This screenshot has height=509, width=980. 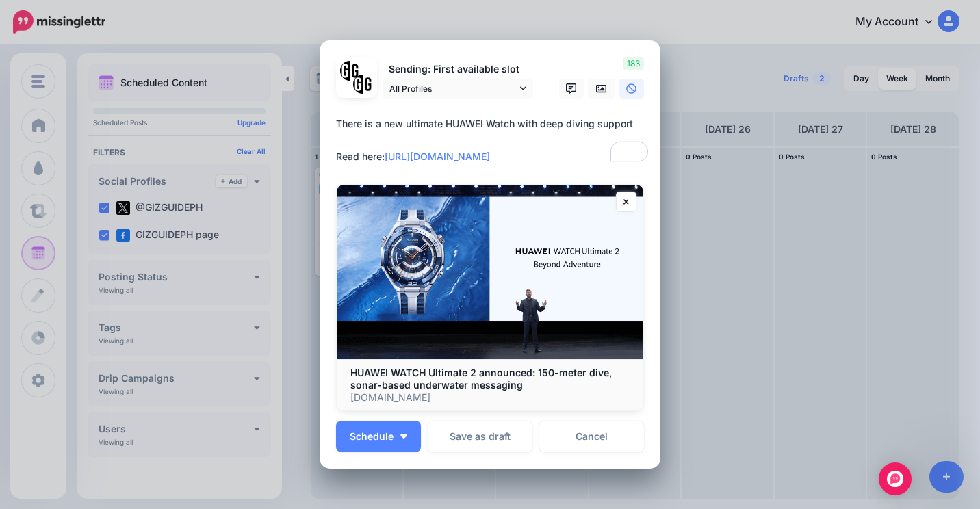 I want to click on a: All Profiles, so click(x=458, y=88).